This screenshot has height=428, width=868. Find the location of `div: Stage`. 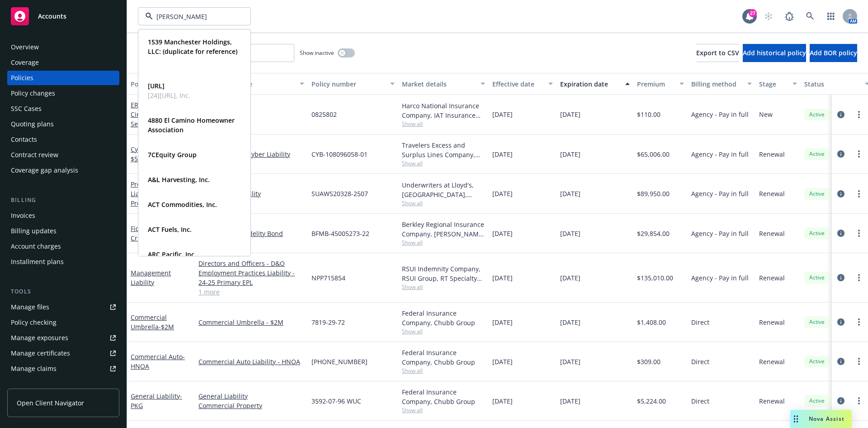

div: Stage is located at coordinates (773, 84).